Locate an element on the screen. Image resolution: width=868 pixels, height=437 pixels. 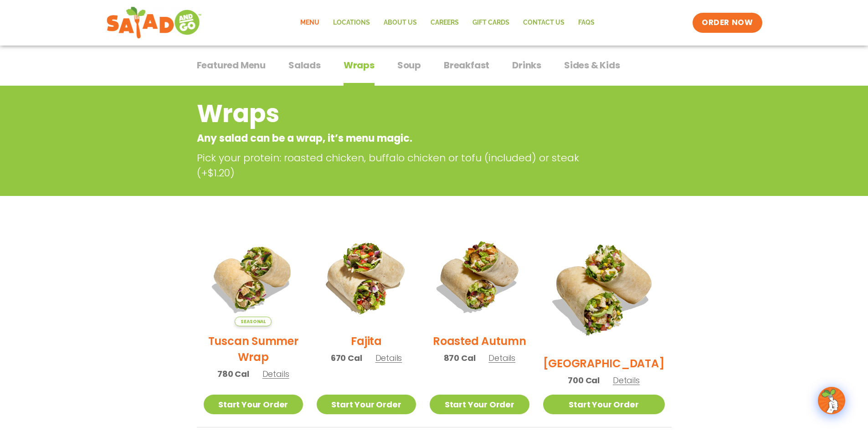
span: 780 Cal is located at coordinates (233, 374).